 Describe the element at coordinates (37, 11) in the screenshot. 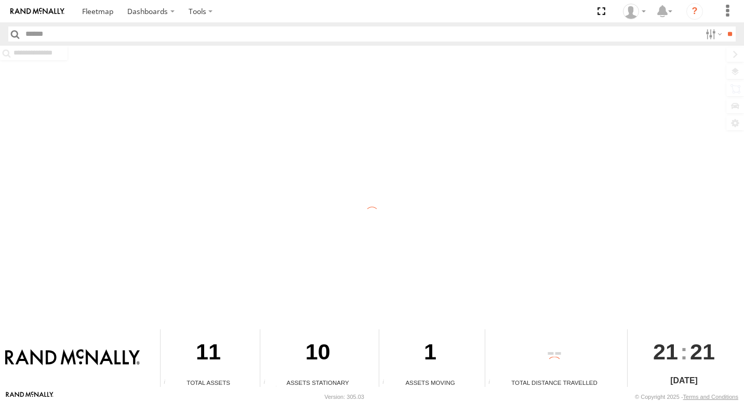

I see `img: rand-logo.svg` at that location.